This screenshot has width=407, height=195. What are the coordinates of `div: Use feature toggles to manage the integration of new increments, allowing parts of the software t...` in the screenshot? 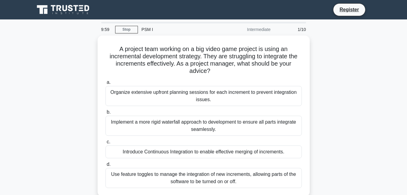 It's located at (204, 178).